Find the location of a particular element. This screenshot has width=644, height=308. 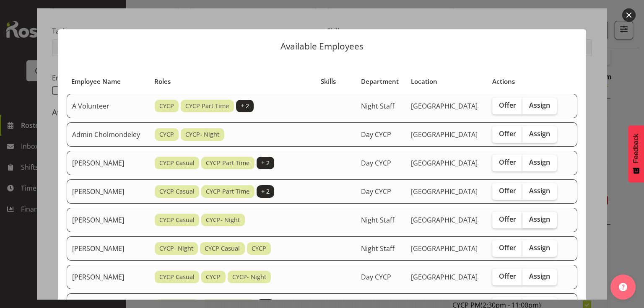

td: Admin Cholmondeley is located at coordinates (108, 134).